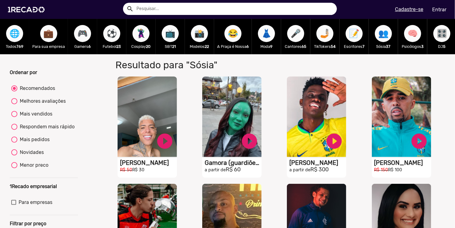  Describe the element at coordinates (444, 46) in the screenshot. I see `b: 5` at that location.